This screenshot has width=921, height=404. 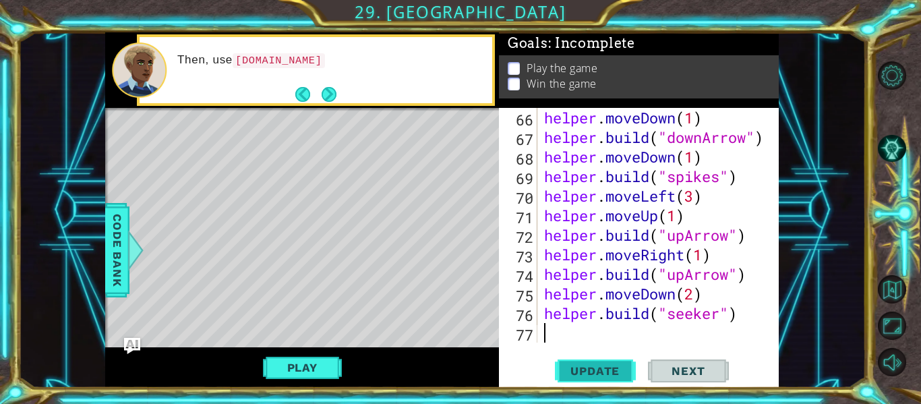 I want to click on div: 69, so click(x=519, y=178).